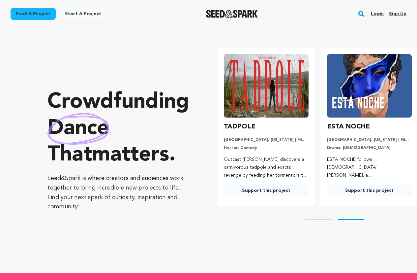  Describe the element at coordinates (131, 155) in the screenshot. I see `span: matters` at that location.